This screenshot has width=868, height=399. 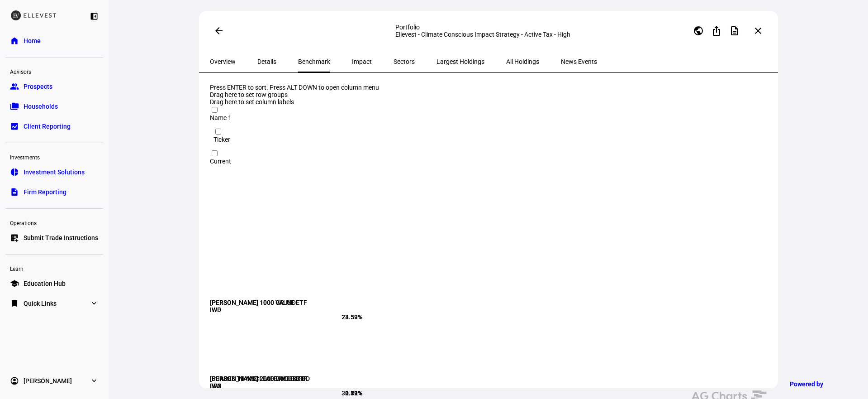 What do you see at coordinates (218, 118) in the screenshot?
I see `span: Name` at bounding box center [218, 118].